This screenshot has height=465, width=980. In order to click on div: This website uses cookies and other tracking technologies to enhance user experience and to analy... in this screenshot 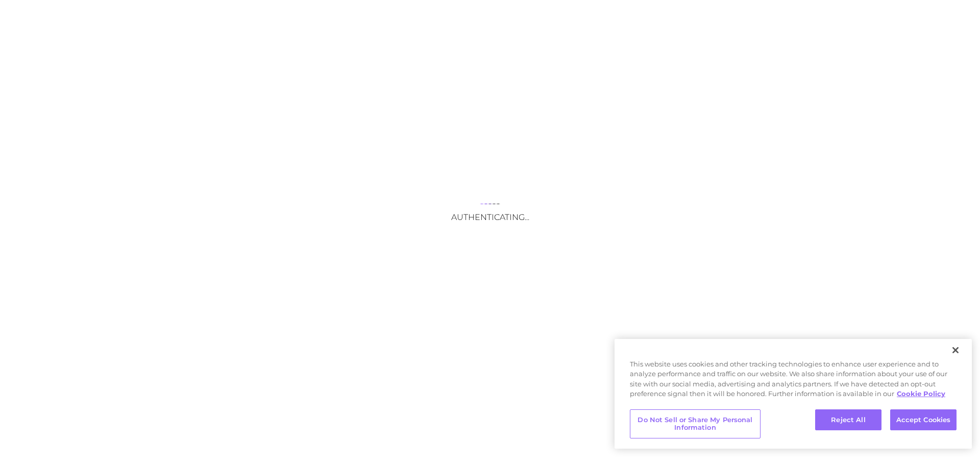, I will do `click(793, 381)`.